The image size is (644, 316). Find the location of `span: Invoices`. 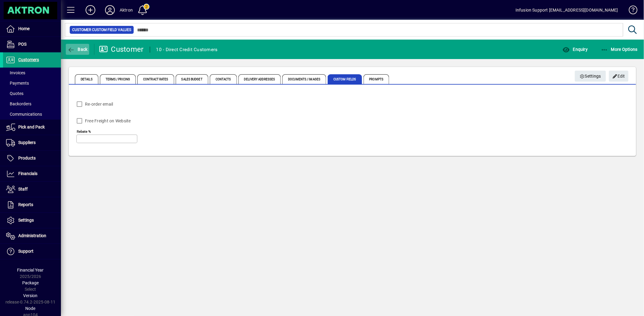

span: Invoices is located at coordinates (15, 73).